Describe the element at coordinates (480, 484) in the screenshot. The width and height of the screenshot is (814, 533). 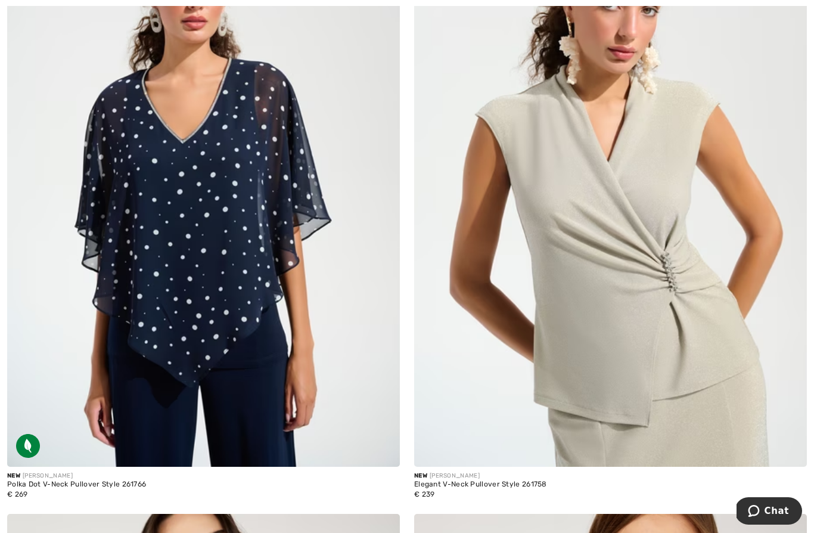
I see `div: Elegant V-Neck Pullover Style 261758` at that location.